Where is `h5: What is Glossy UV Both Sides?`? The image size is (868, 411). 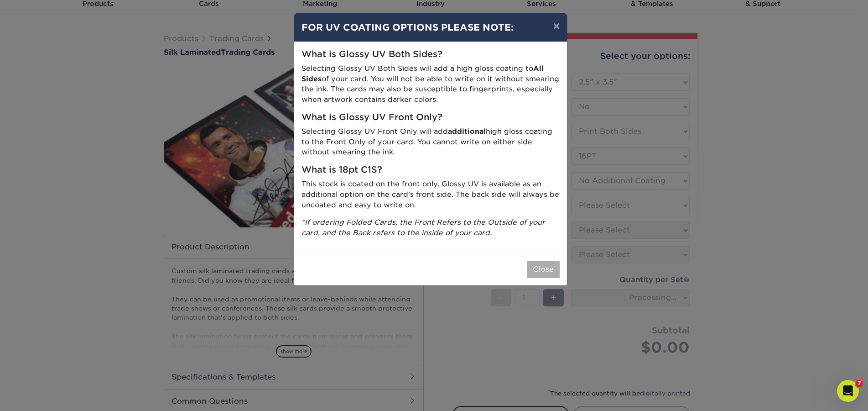
h5: What is Glossy UV Both Sides? is located at coordinates (431, 54).